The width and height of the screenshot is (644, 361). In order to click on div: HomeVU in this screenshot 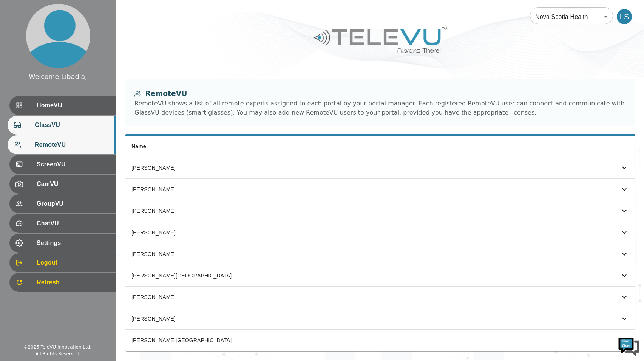, I will do `click(63, 105)`.